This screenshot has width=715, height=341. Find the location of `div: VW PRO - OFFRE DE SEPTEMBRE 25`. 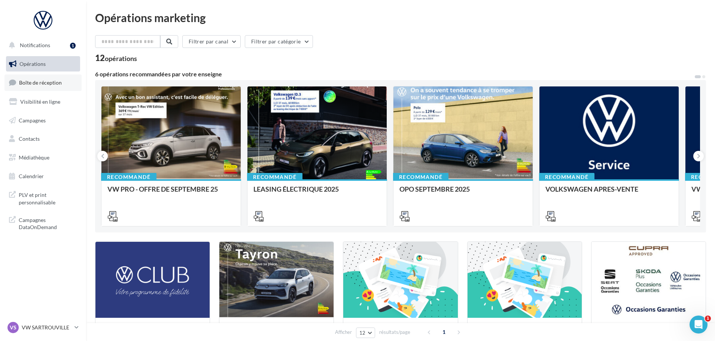

div: VW PRO - OFFRE DE SEPTEMBRE 25 is located at coordinates (171, 193).